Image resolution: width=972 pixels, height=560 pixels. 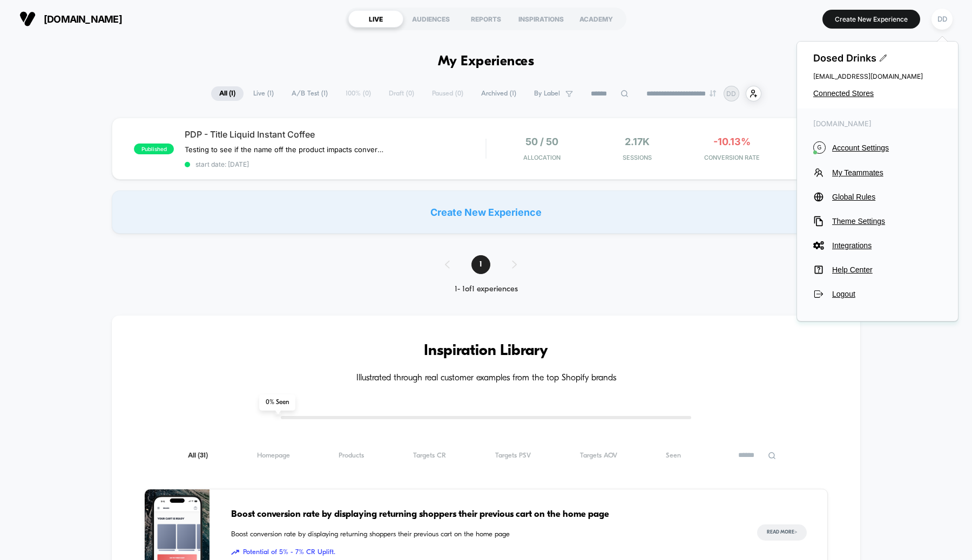 I want to click on span: A/B Test ( 1 ), so click(x=309, y=93).